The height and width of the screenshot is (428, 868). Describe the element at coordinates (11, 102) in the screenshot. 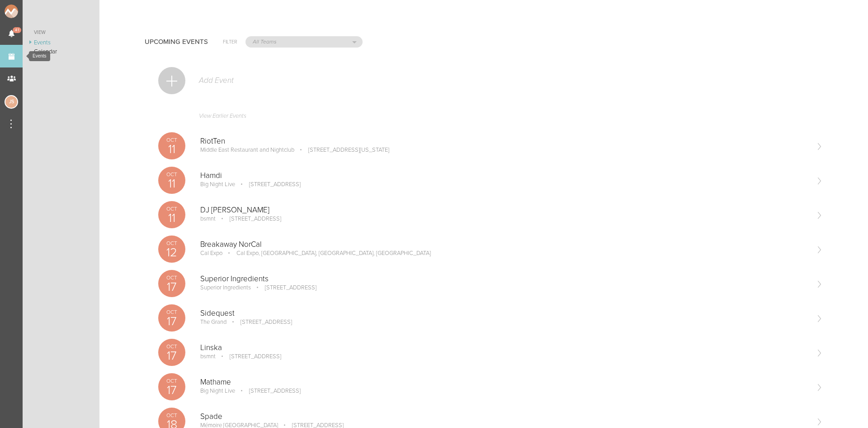

I see `div: Jessica Smith` at that location.